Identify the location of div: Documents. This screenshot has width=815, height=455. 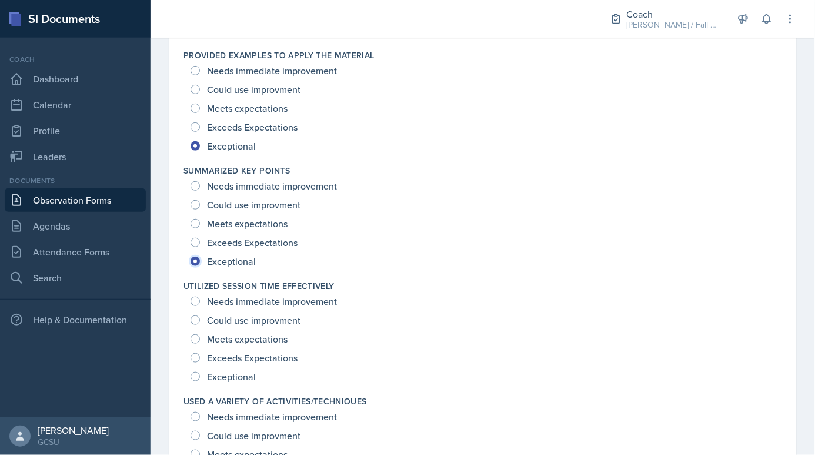
(75, 181).